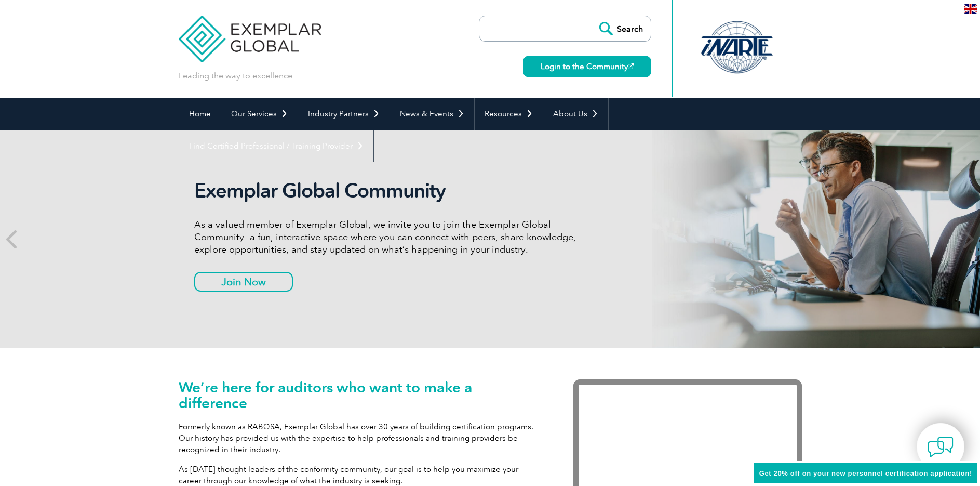 Image resolution: width=980 pixels, height=486 pixels. Describe the element at coordinates (630, 66) in the screenshot. I see `img: open_square.png` at that location.